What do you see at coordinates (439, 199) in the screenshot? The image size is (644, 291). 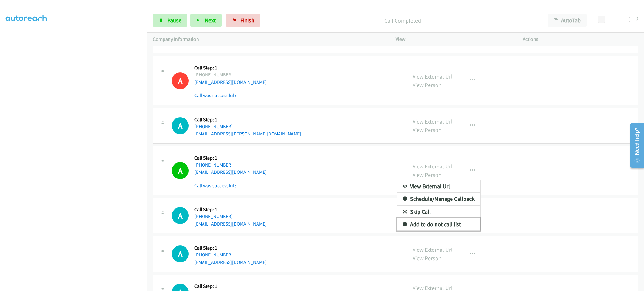 I see `a: Schedule/Manage Callback` at bounding box center [439, 199].